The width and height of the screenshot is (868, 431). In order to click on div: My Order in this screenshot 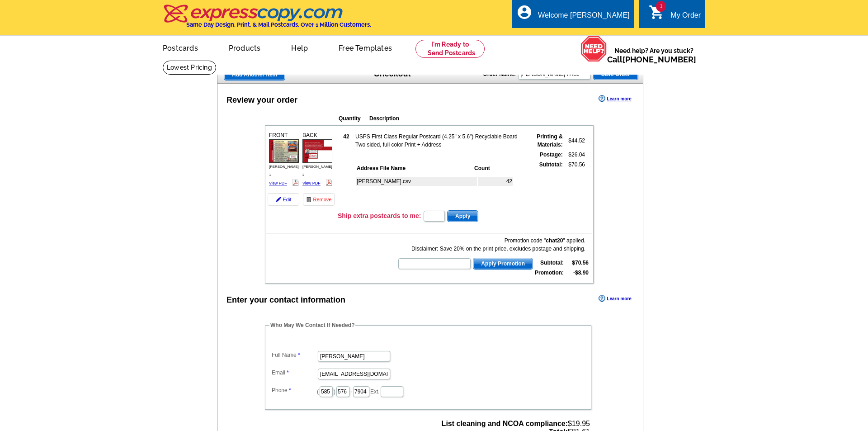, I will do `click(685, 18)`.